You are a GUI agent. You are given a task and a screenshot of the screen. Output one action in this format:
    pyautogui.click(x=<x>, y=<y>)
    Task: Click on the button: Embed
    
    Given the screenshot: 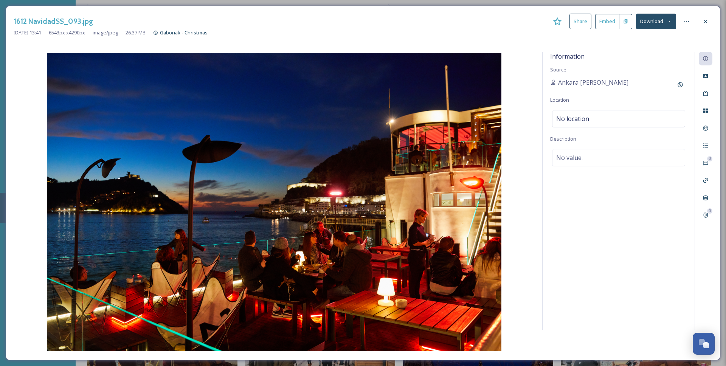 What is the action you would take?
    pyautogui.click(x=607, y=22)
    